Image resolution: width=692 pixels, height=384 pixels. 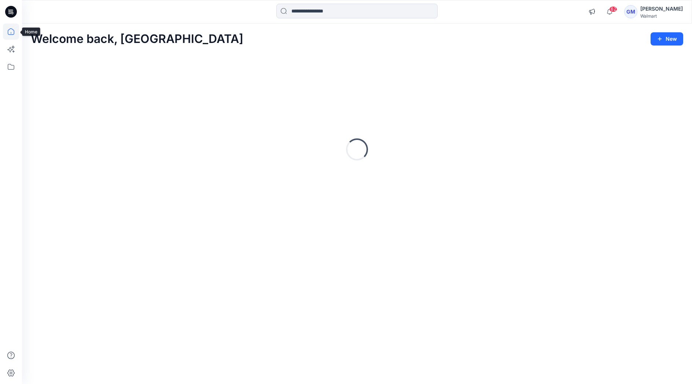 What do you see at coordinates (614, 9) in the screenshot?
I see `span: 62` at bounding box center [614, 9].